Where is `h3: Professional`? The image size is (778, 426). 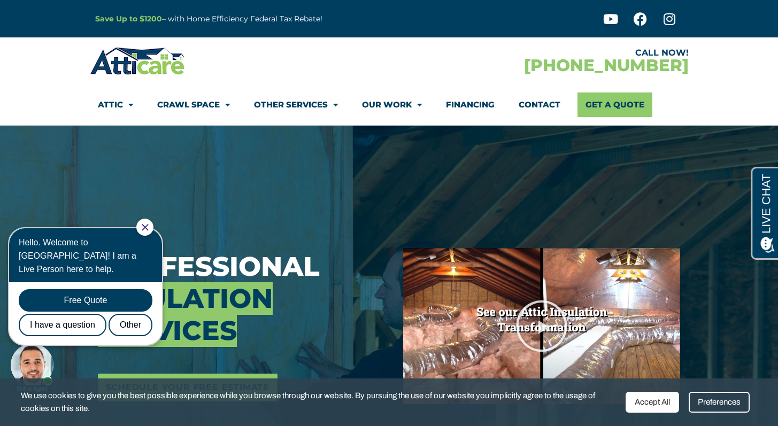
h3: Professional is located at coordinates (243, 299).